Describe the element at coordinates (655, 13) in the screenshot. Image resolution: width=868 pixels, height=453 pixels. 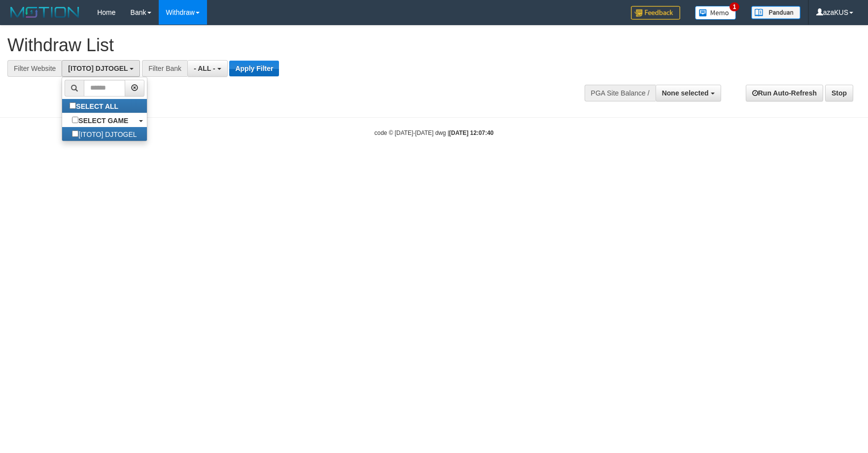
I see `img: Feedback.jpg` at that location.